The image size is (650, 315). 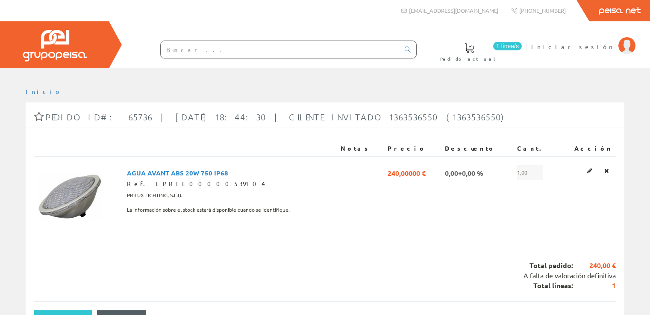 I want to click on a: Iniciar sesión, so click(x=583, y=39).